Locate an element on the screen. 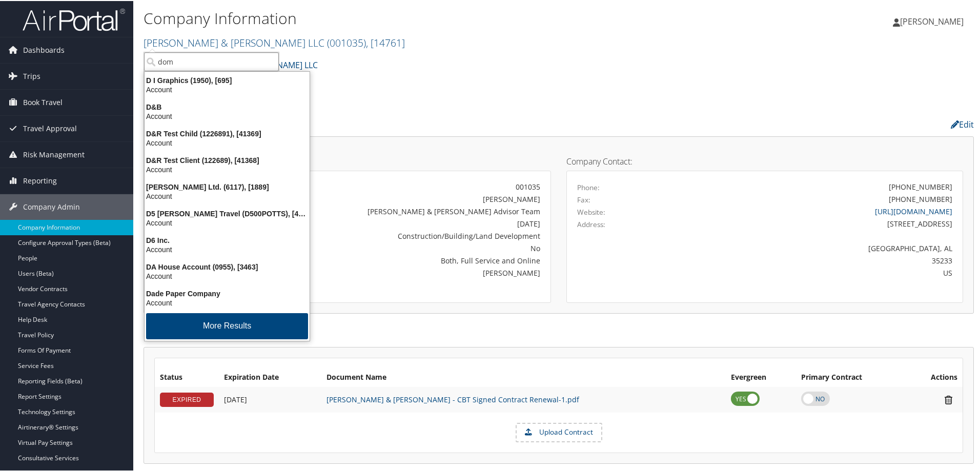  span: ( 001035 ) is located at coordinates (346, 42).